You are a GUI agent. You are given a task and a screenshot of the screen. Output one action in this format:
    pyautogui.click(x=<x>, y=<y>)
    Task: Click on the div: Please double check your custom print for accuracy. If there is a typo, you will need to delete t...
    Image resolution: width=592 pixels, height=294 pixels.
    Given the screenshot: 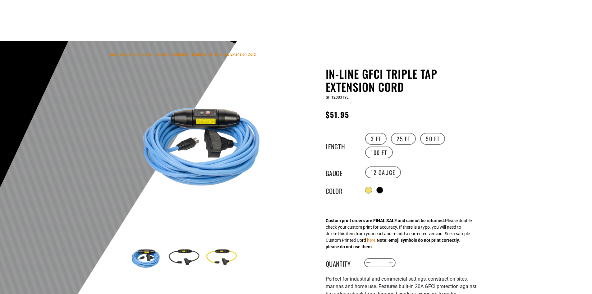 What is the action you would take?
    pyautogui.click(x=399, y=233)
    